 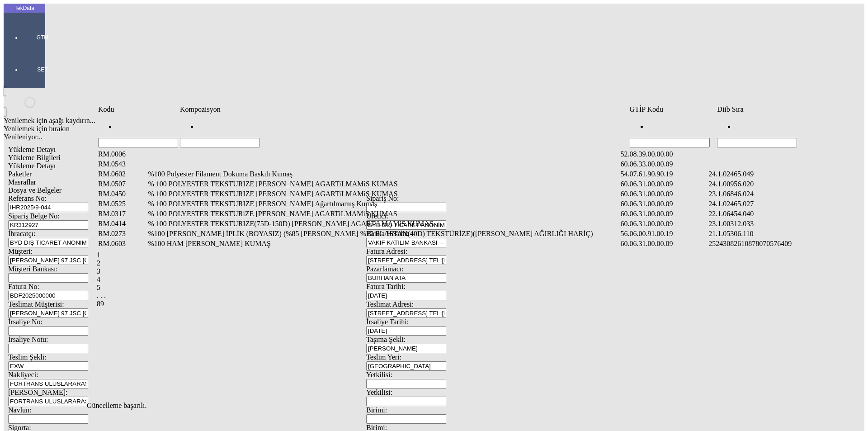 What do you see at coordinates (23, 182) in the screenshot?
I see `span: Masraflar` at bounding box center [23, 182].